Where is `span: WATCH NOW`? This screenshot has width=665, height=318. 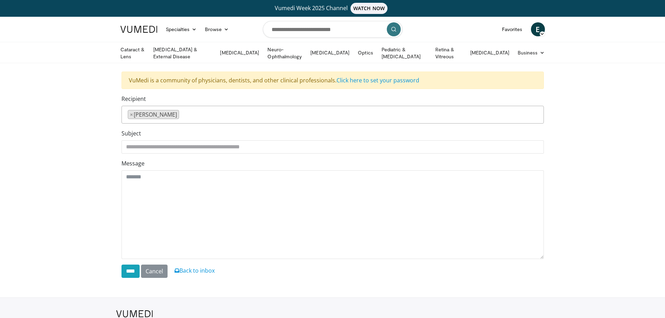
span: WATCH NOW is located at coordinates (369, 8).